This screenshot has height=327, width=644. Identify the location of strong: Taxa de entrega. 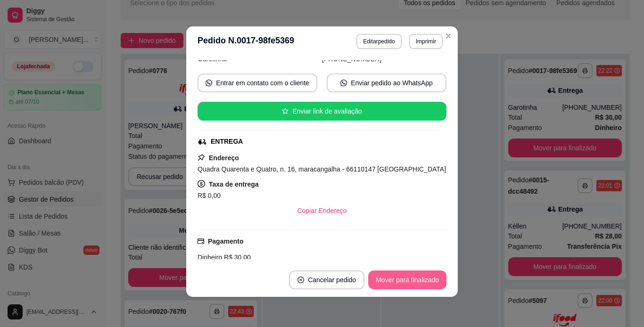
(234, 184).